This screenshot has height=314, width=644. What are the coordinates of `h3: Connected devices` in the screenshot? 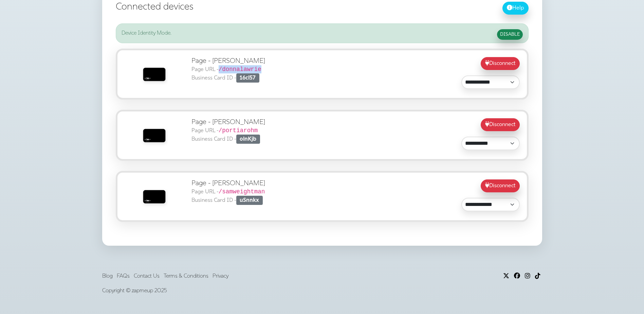 It's located at (322, 8).